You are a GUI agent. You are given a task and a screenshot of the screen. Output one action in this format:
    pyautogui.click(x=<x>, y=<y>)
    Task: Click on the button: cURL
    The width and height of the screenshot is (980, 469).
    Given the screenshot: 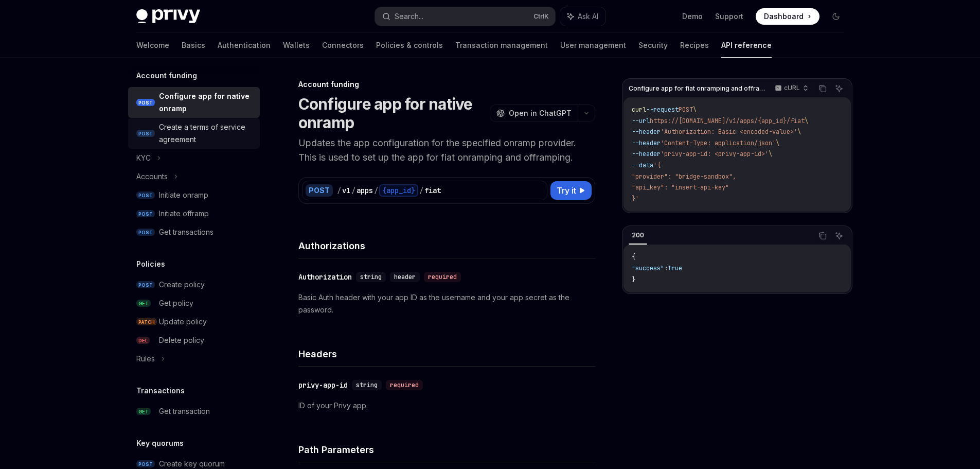 What is the action you would take?
    pyautogui.click(x=791, y=88)
    